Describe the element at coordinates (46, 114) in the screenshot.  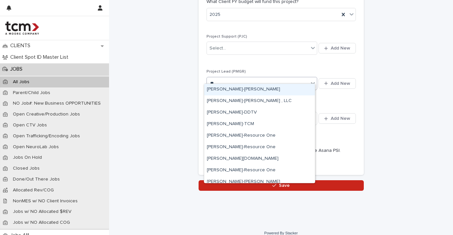
I see `p: Open Creative/Production Jobs` at that location.